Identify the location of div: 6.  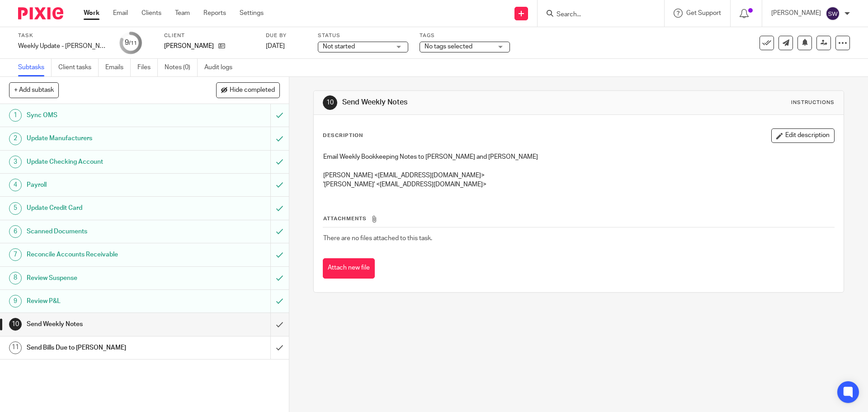
(16, 231).